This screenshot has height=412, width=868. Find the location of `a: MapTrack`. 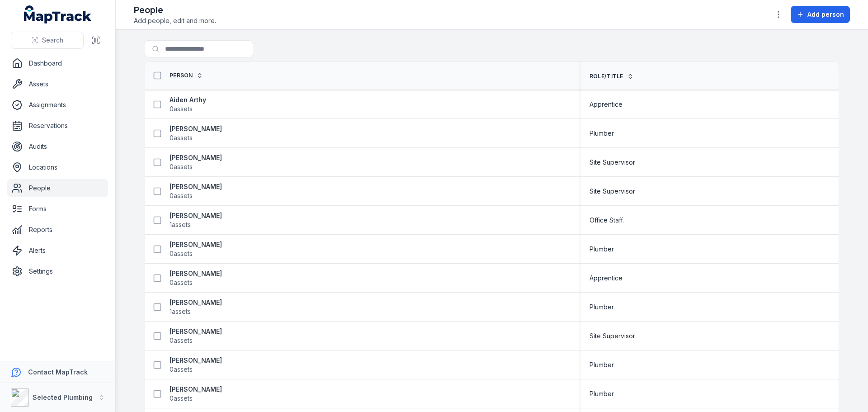

a: MapTrack is located at coordinates (58, 15).